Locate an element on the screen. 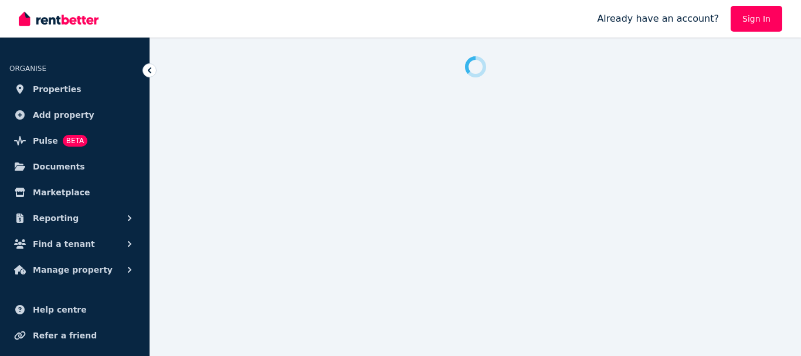 This screenshot has width=801, height=356. a: Help centre is located at coordinates (74, 310).